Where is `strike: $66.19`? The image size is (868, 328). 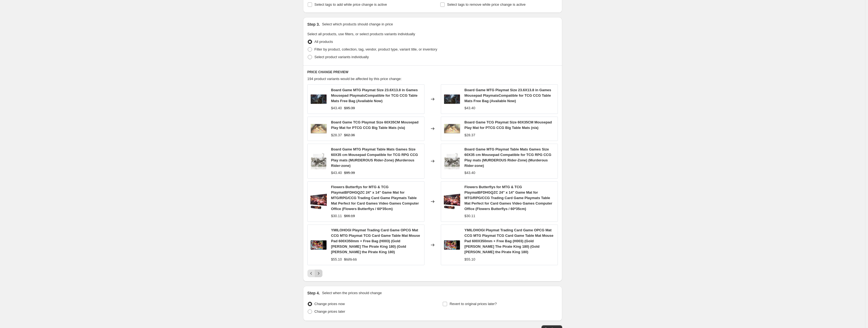
strike: $66.19 is located at coordinates (349, 216).